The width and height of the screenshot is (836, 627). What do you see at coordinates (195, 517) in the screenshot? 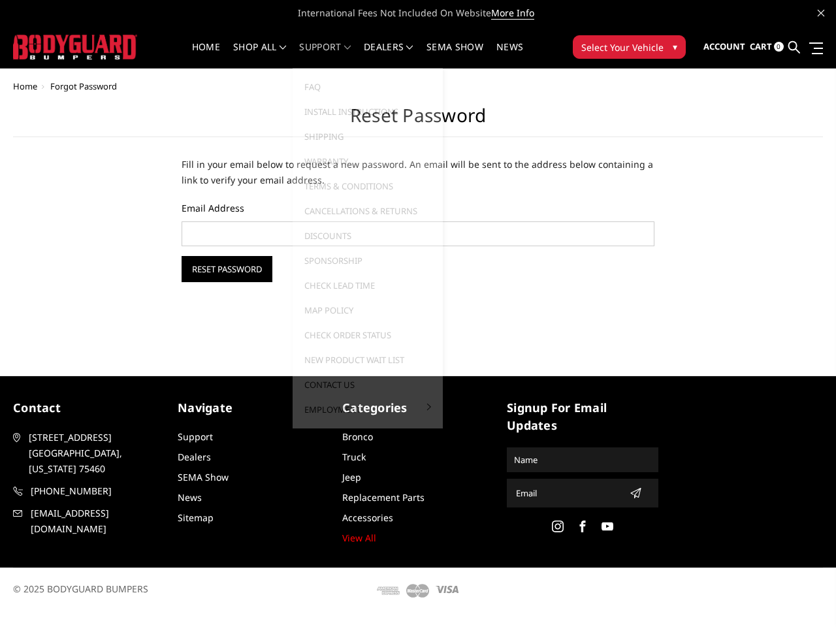
I see `a: Sitemap` at bounding box center [195, 517].